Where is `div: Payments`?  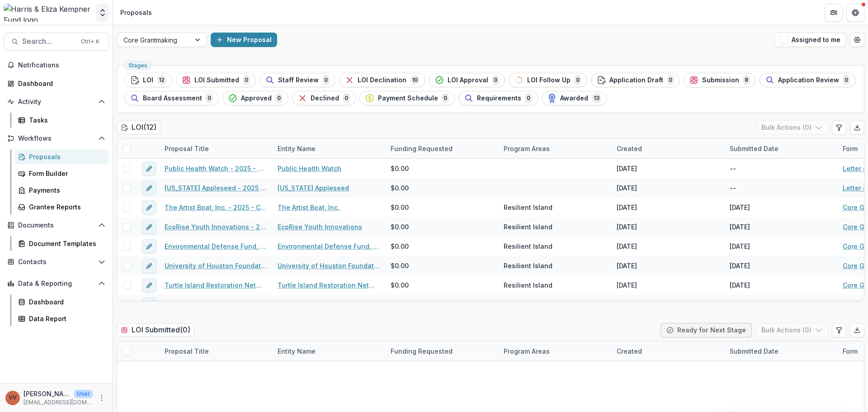
div: Payments is located at coordinates (65, 190).